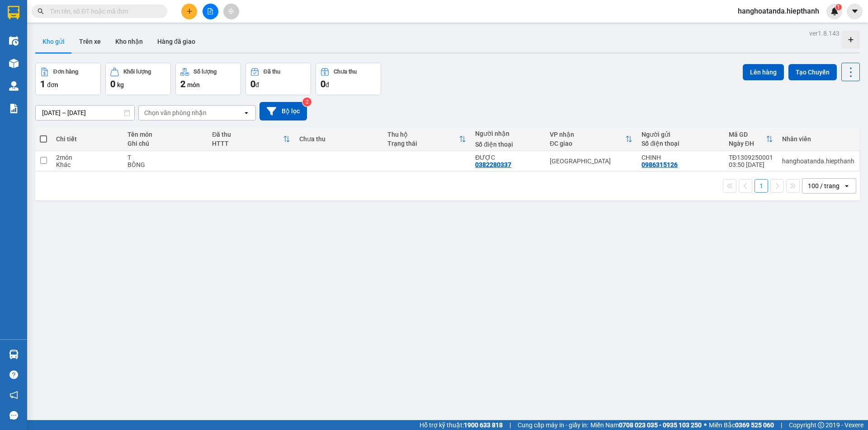  I want to click on div: Người gửi, so click(680, 135).